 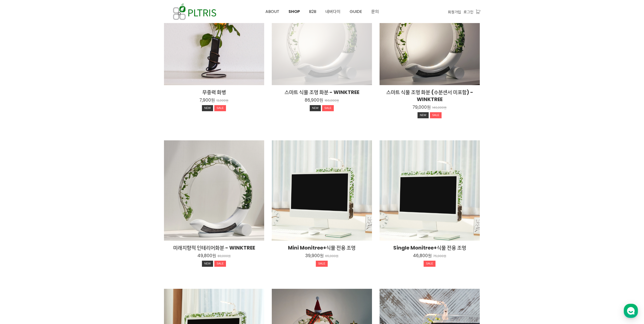 What do you see at coordinates (272, 12) in the screenshot?
I see `span: ABOUT` at bounding box center [272, 12].